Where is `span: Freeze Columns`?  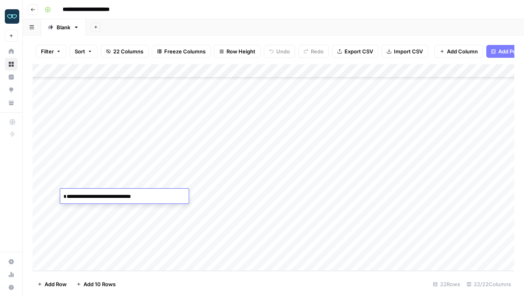
span: Freeze Columns is located at coordinates (185, 51).